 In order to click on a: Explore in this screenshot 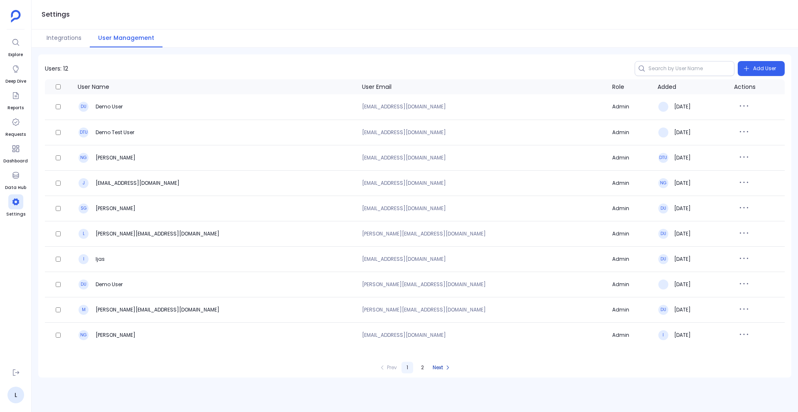, I will do `click(16, 47)`.